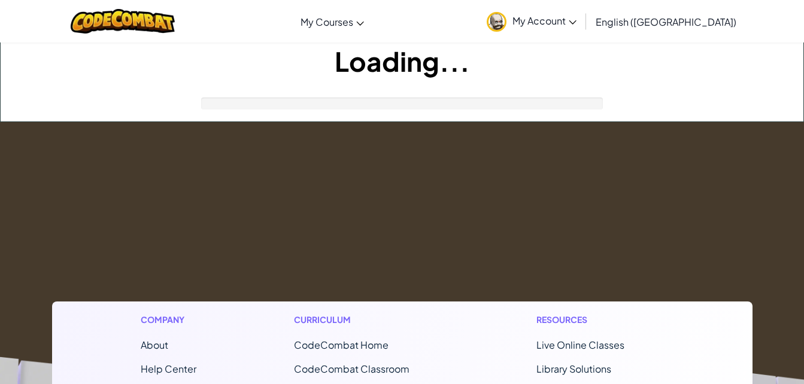 The image size is (804, 384). I want to click on a: CodeCombat logo, so click(123, 21).